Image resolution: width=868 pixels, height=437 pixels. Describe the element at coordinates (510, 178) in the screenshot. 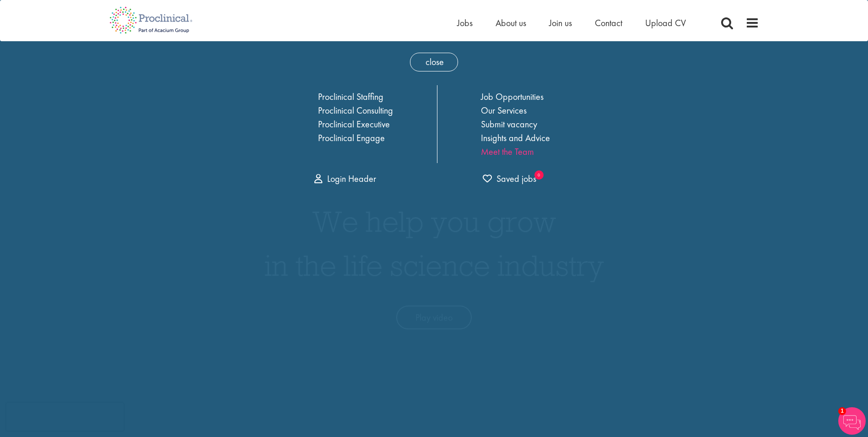

I see `a: 0 jobs in shortlist` at that location.